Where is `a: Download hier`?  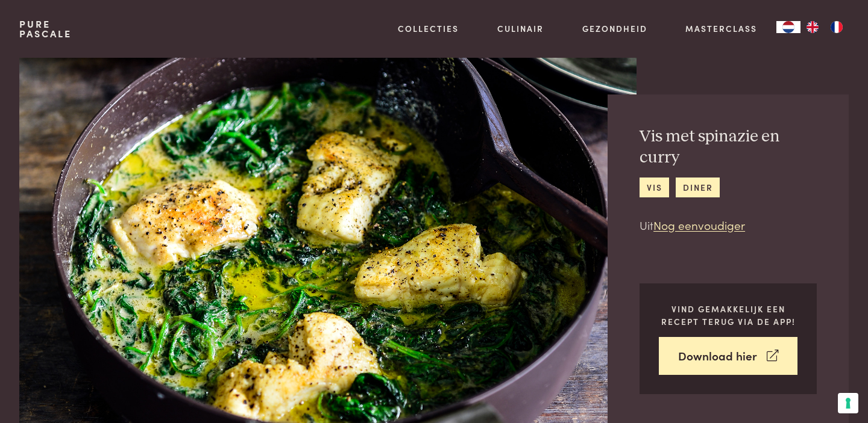 a: Download hier is located at coordinates (728, 356).